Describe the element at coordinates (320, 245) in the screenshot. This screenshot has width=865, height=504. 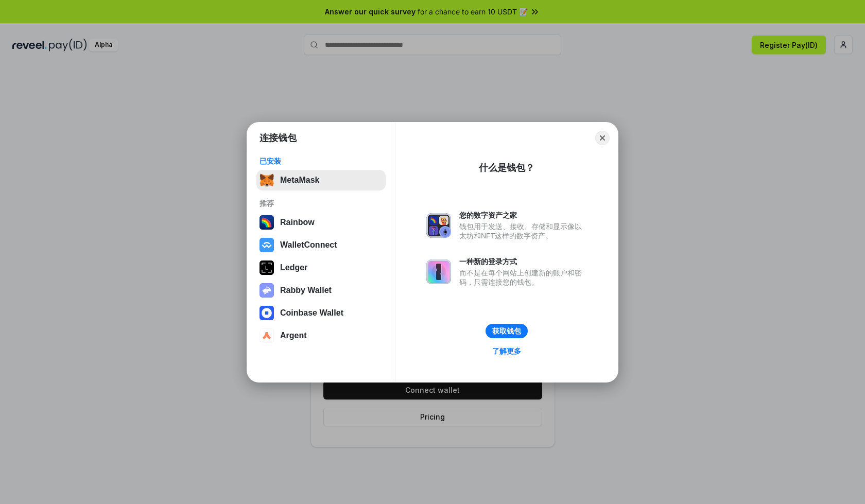
I see `button: WalletConnect` at that location.